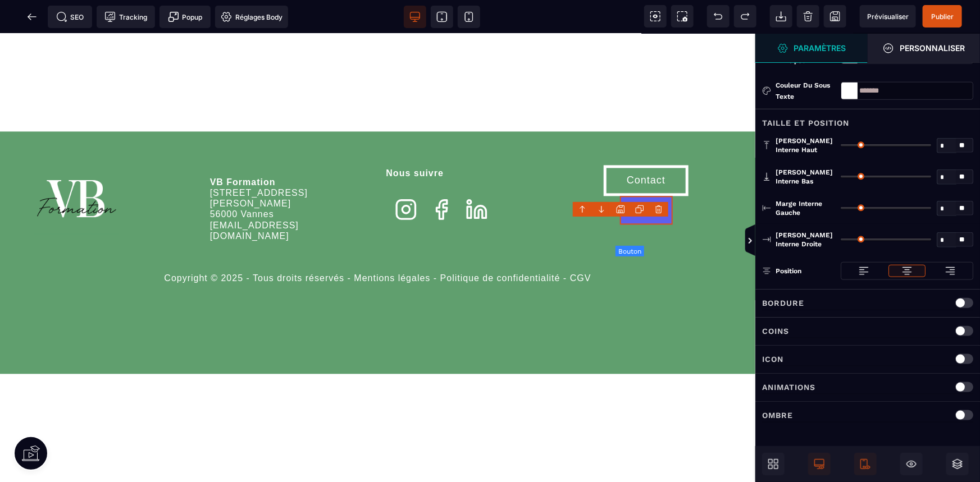  Describe the element at coordinates (442, 17) in the screenshot. I see `span: Voir tablette` at that location.